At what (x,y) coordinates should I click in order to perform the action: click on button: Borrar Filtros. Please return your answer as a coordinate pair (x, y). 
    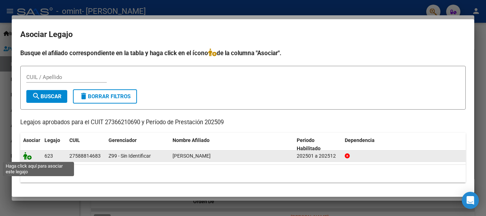
    Looking at the image, I should click on (105, 96).